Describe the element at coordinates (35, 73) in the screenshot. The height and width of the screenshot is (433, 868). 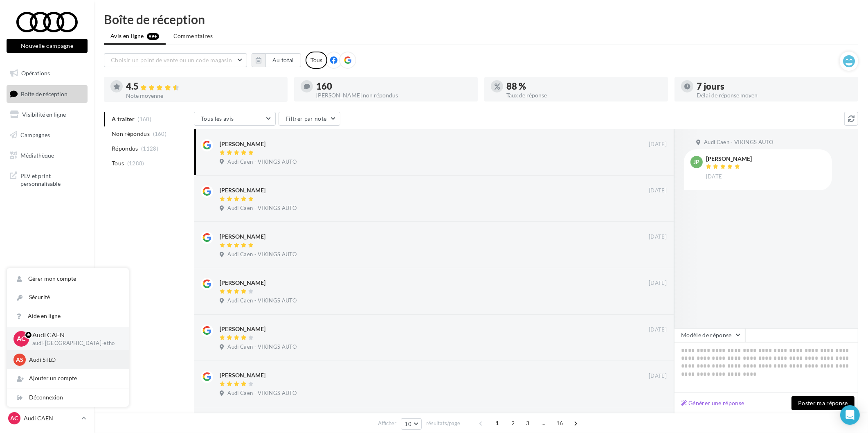
I see `span: Opérations` at that location.